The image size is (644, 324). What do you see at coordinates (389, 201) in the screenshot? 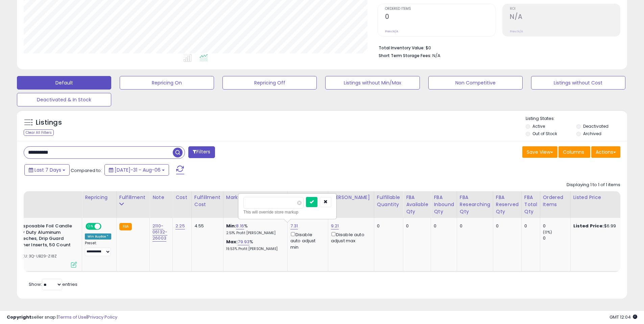
I see `div: Fulfillable Quantity` at bounding box center [389, 201].